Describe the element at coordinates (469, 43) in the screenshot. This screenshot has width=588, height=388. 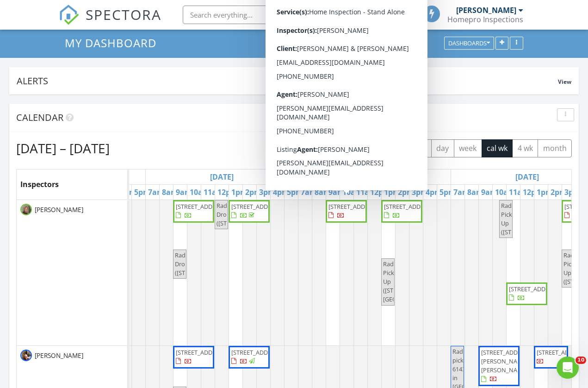
I see `button: Dashboards` at that location.